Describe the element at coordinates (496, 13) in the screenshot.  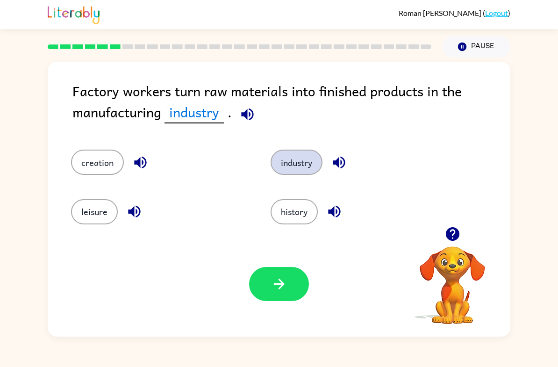
I see `a: Logout` at that location.